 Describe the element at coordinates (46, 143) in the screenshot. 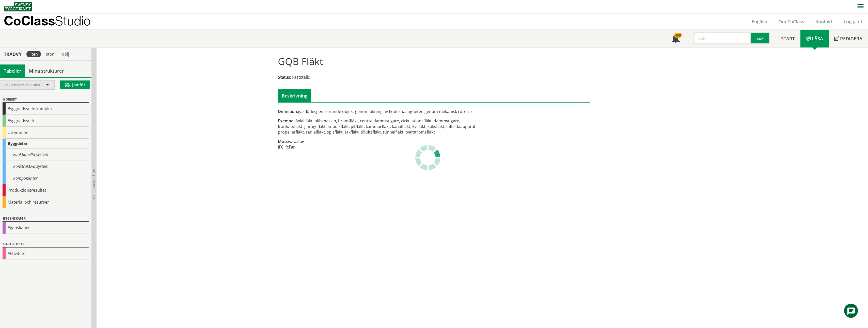

I see `div: Byggdelar` at that location.